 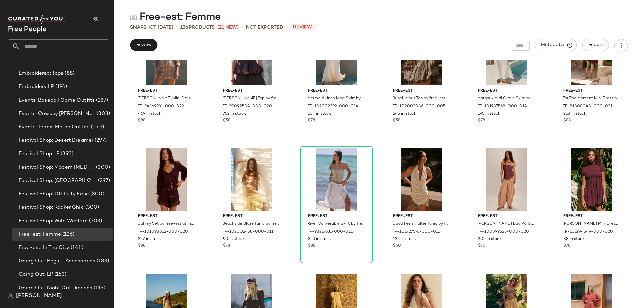 I want to click on span: Festival Shop LP, so click(x=39, y=154).